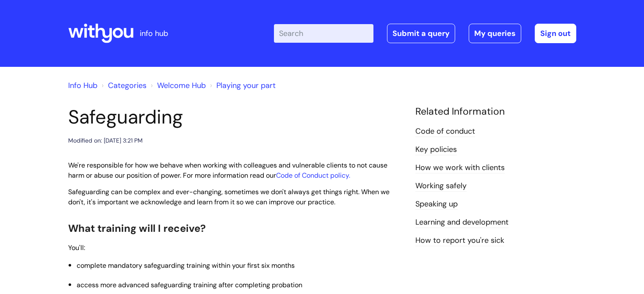 This screenshot has width=644, height=294. I want to click on span: complete mandatory safeguarding training within your first six months, so click(185, 265).